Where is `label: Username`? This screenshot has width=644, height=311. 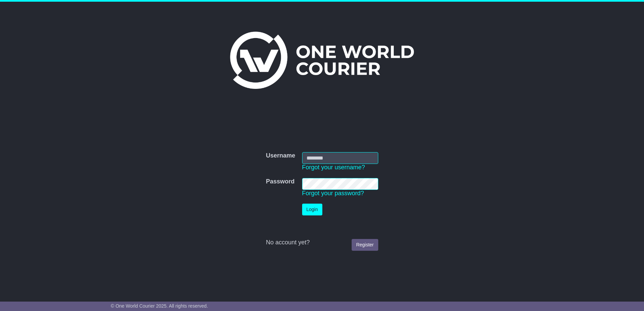
label: Username is located at coordinates (280, 156).